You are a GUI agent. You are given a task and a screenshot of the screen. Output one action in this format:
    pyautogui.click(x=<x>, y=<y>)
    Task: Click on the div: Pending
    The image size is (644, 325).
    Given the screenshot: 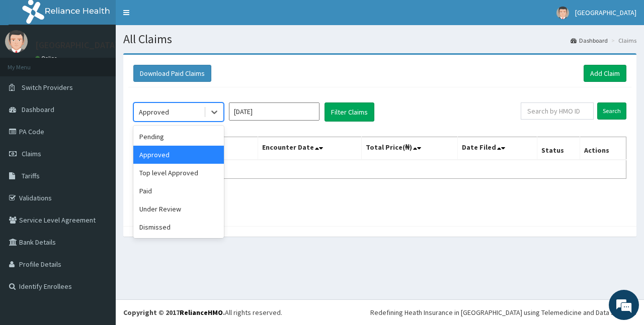 What is the action you would take?
    pyautogui.click(x=179, y=137)
    